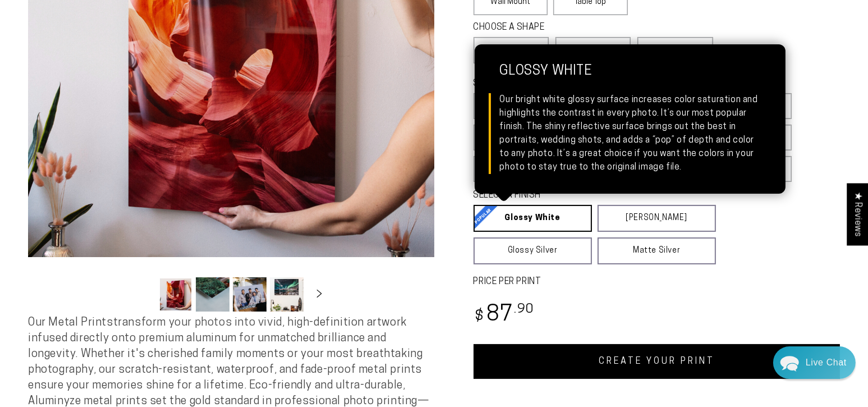 This screenshot has height=407, width=868. I want to click on a: Glossy Silver, so click(532, 251).